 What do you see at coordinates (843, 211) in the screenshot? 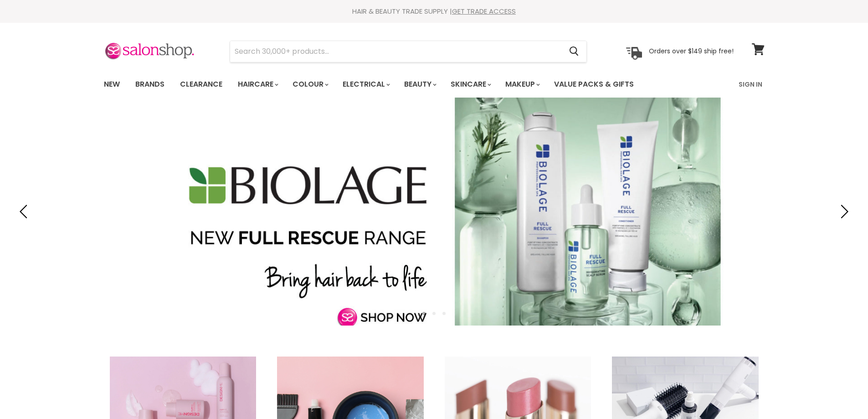
I see `button: Next` at bounding box center [843, 211].